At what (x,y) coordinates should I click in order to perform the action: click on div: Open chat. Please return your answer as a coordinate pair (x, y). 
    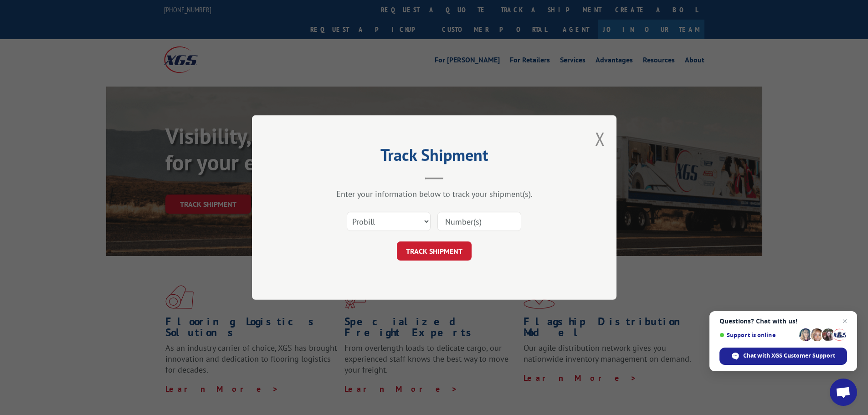
    Looking at the image, I should click on (843, 392).